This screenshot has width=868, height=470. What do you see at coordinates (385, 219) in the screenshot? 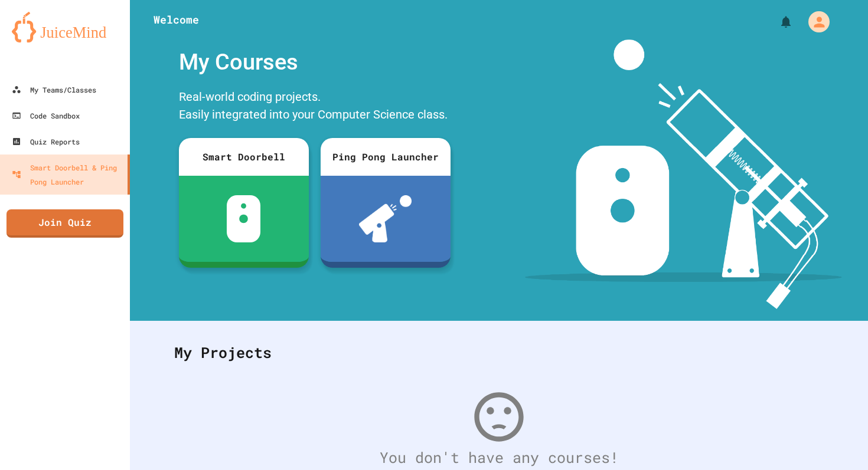
I see `img: ppl-with-ball.png` at bounding box center [385, 219].